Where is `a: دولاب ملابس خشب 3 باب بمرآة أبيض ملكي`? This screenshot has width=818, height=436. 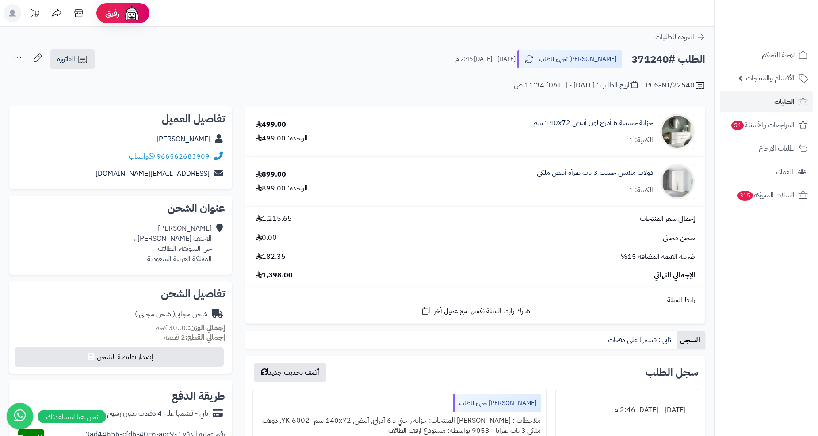
a: دولاب ملابس خشب 3 باب بمرآة أبيض ملكي is located at coordinates (595, 173).